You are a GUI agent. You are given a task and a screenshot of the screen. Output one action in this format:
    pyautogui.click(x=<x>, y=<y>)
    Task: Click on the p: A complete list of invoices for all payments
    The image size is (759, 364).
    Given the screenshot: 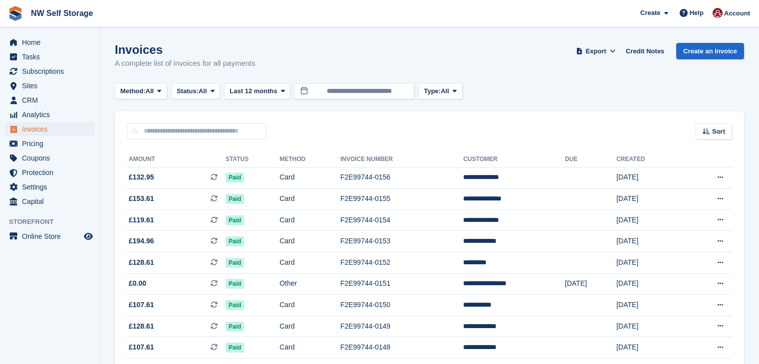 What is the action you would take?
    pyautogui.click(x=185, y=63)
    